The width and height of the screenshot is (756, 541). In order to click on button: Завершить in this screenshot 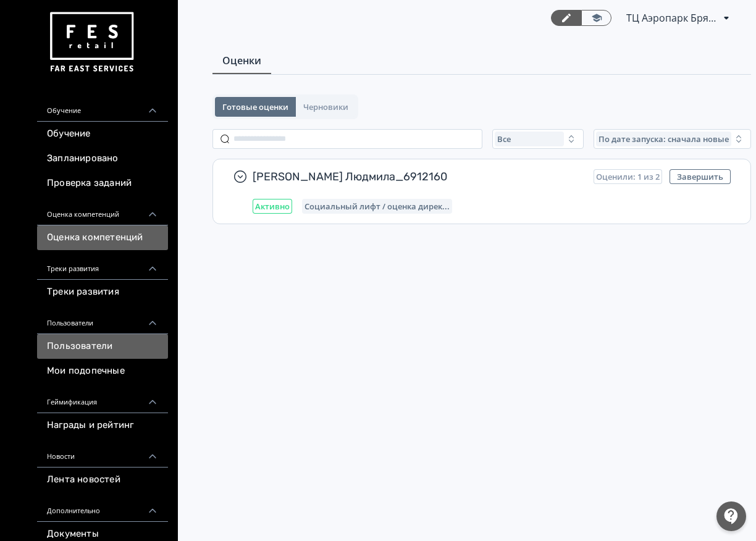, I will do `click(699, 176)`.